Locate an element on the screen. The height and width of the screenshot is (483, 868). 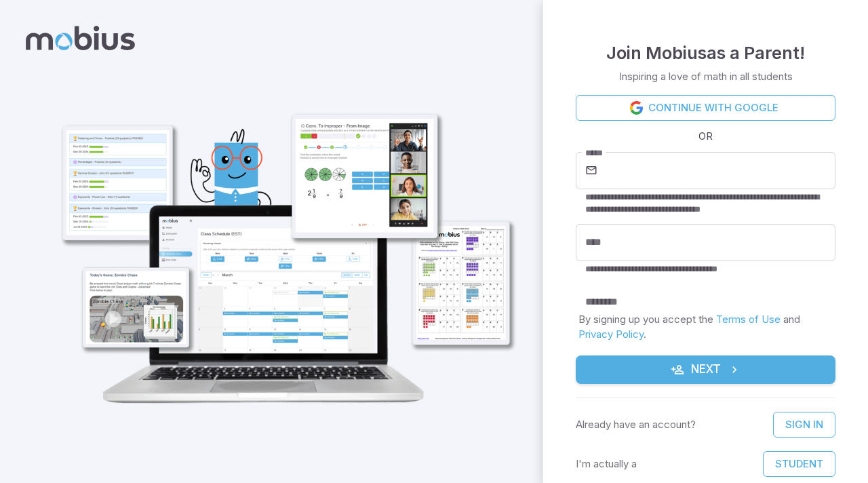
button: Student is located at coordinates (799, 464).